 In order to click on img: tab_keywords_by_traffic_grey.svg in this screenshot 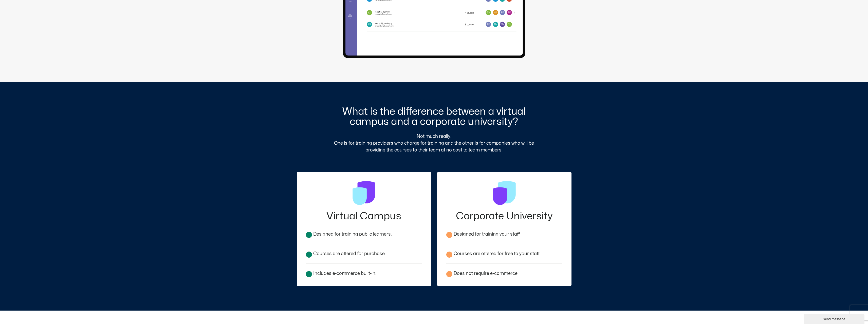, I will do `click(53, 31)`.